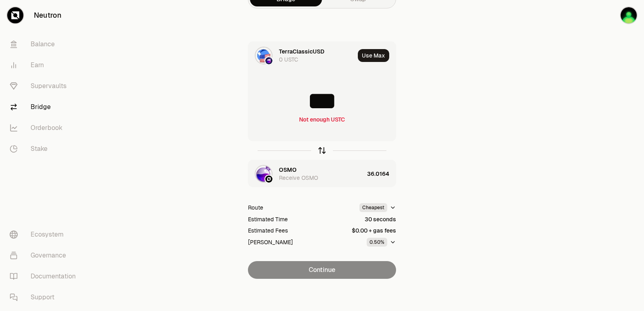 The image size is (644, 311). What do you see at coordinates (45, 107) in the screenshot?
I see `a: Bridge` at bounding box center [45, 107].